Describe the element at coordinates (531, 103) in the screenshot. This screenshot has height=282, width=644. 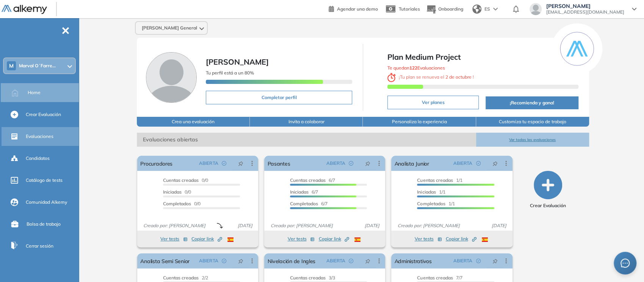
I see `button: ¡Recomienda y gana!` at that location.